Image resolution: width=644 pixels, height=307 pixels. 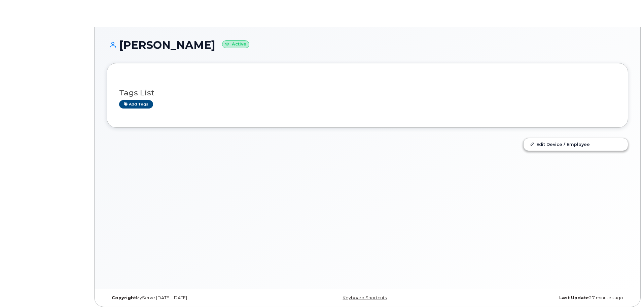 What do you see at coordinates (541, 298) in the screenshot?
I see `div: 27 minutes ago` at bounding box center [541, 298].